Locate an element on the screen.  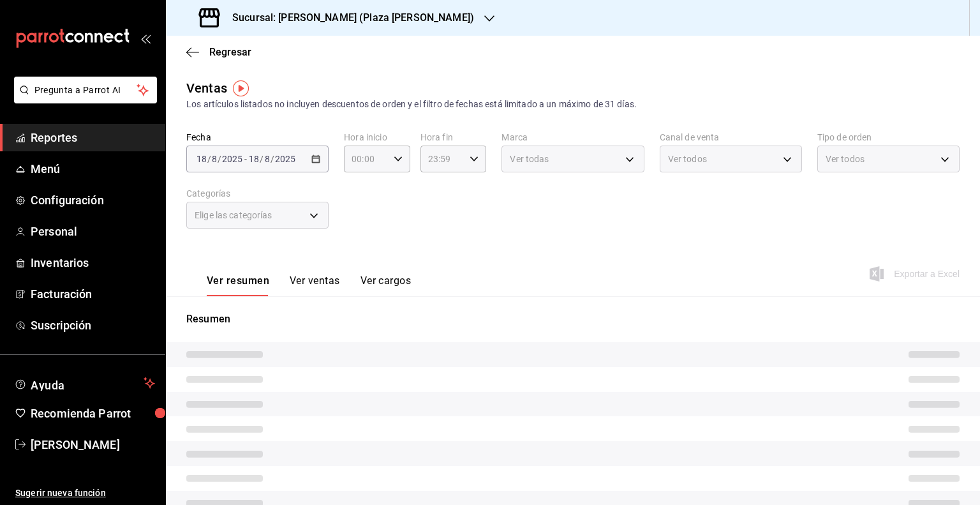
span: Facturación is located at coordinates (92, 293).